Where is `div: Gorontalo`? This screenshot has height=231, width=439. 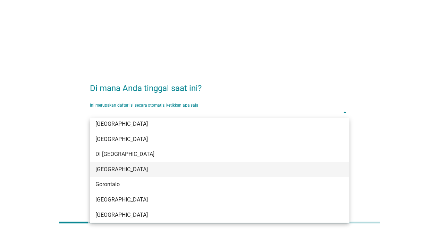 div: Gorontalo is located at coordinates (209, 184).